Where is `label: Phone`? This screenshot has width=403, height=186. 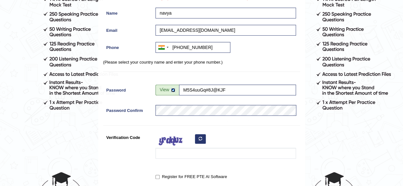
label: Phone is located at coordinates (128, 46).